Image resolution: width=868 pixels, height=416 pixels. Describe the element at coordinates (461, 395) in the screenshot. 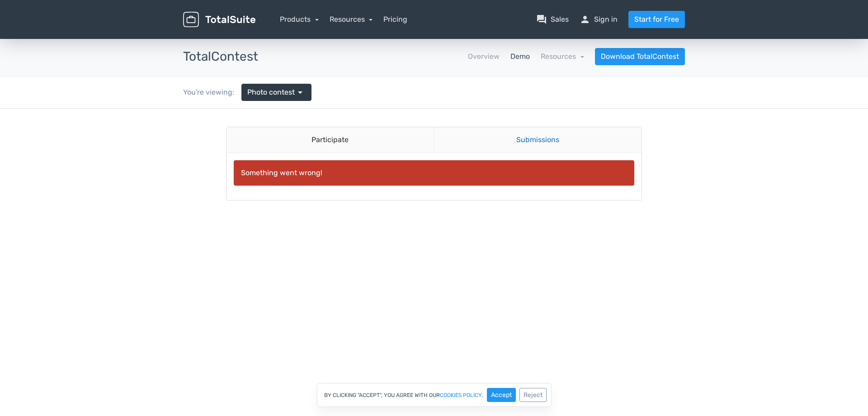

I see `a: cookies policy` at that location.